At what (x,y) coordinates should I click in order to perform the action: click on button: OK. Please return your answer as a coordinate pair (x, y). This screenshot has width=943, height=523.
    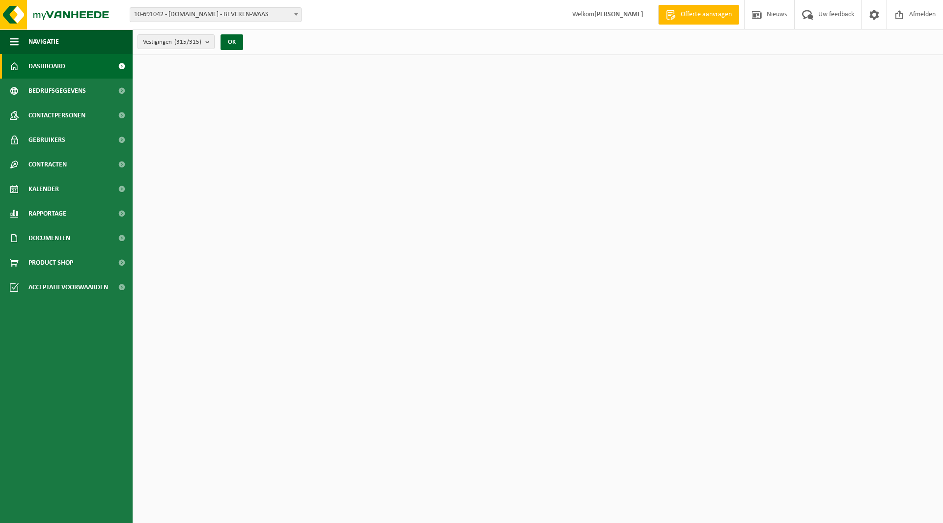
    Looking at the image, I should click on (232, 42).